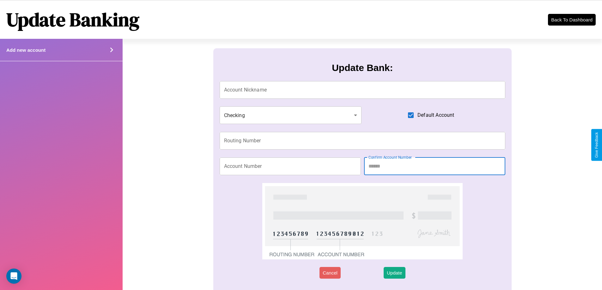 This screenshot has width=602, height=290. Describe the element at coordinates (330, 273) in the screenshot. I see `button: Cancel` at that location.